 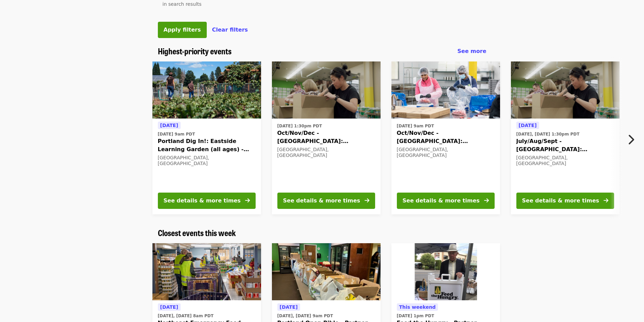 I want to click on img: Portland Open Bible - Partner Agency Support (16+) organized by Oregon Food Bank, so click(x=326, y=272).